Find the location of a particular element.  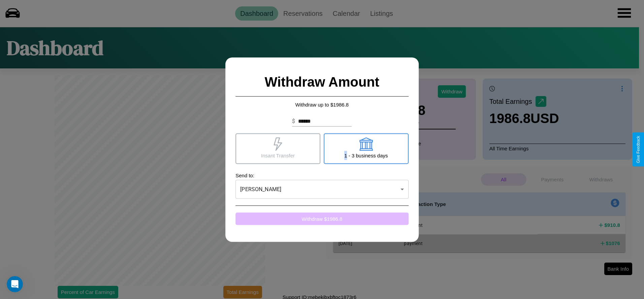

p: Send to: is located at coordinates (322, 175).